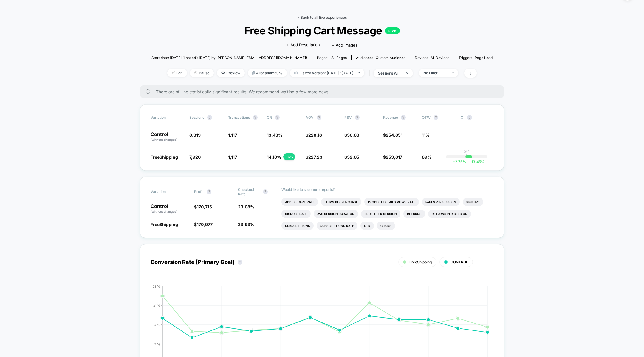  What do you see at coordinates (204, 207) in the screenshot?
I see `span: 170,715` at bounding box center [204, 207].